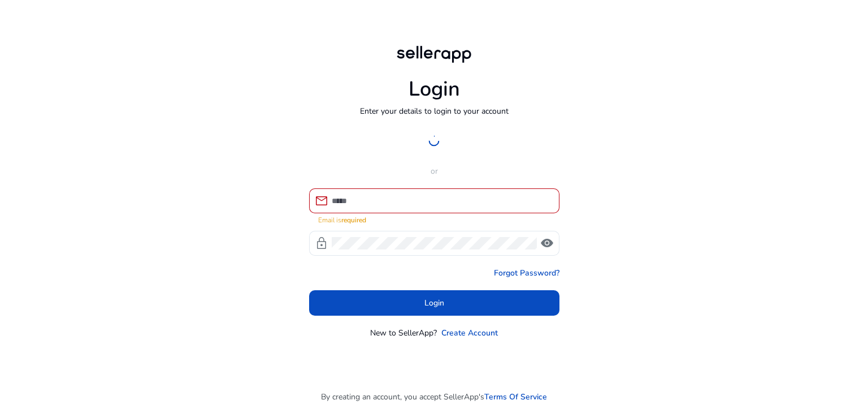  I want to click on button: Login, so click(434, 303).